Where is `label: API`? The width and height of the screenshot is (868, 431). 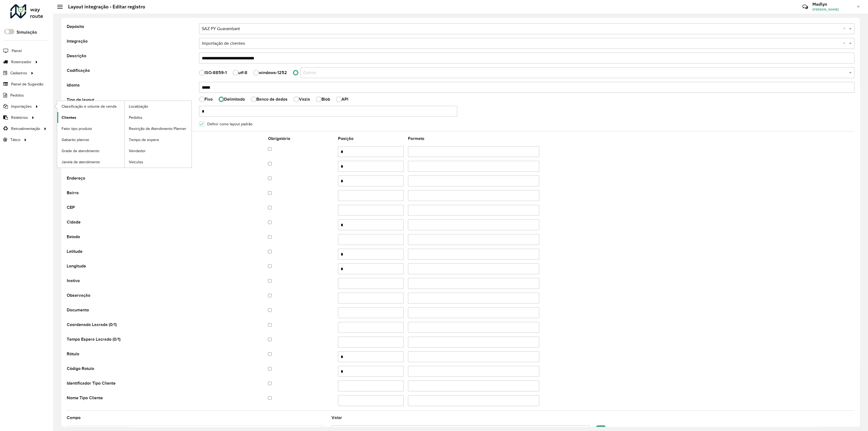 label: API is located at coordinates (344, 99).